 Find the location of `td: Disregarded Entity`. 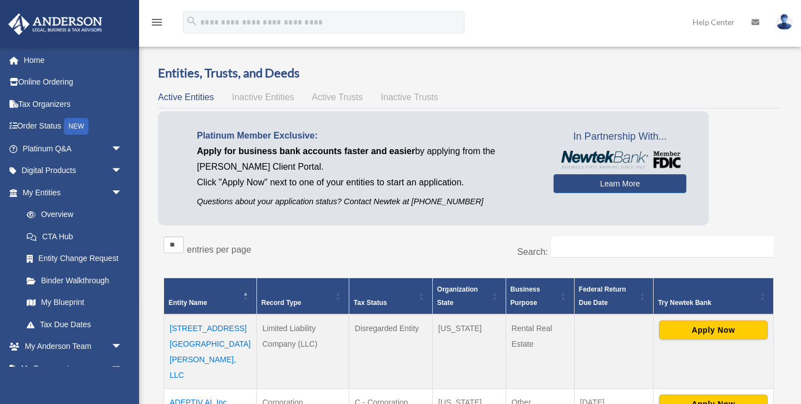

td: Disregarded Entity is located at coordinates (390, 352).